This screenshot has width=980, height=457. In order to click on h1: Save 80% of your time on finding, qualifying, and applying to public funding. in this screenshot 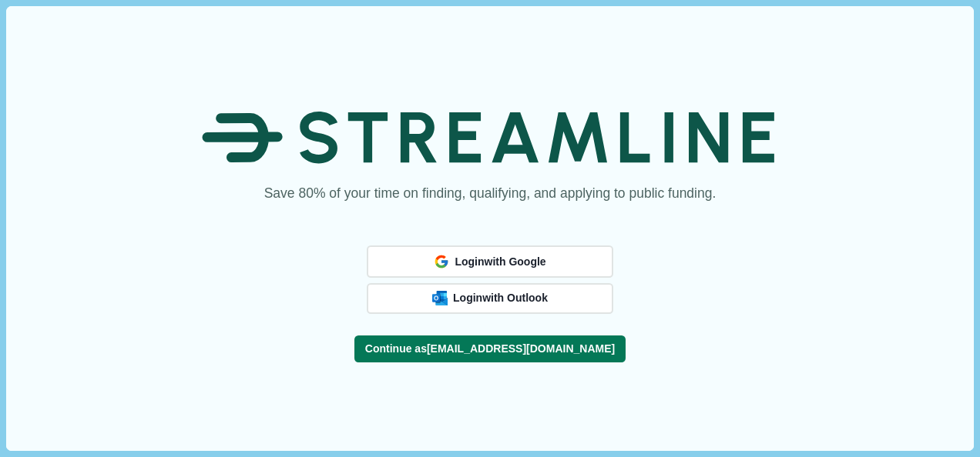, I will do `click(490, 193)`.